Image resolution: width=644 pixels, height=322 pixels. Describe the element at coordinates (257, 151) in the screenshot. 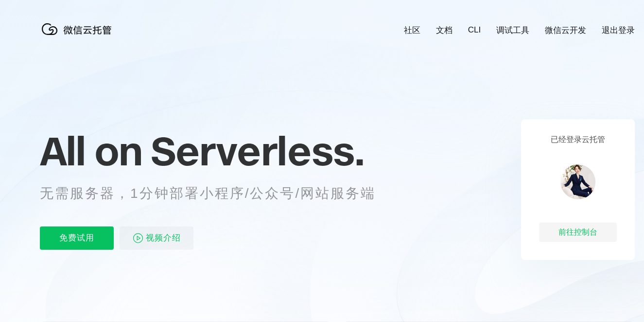

I see `span: Serverless.` at that location.